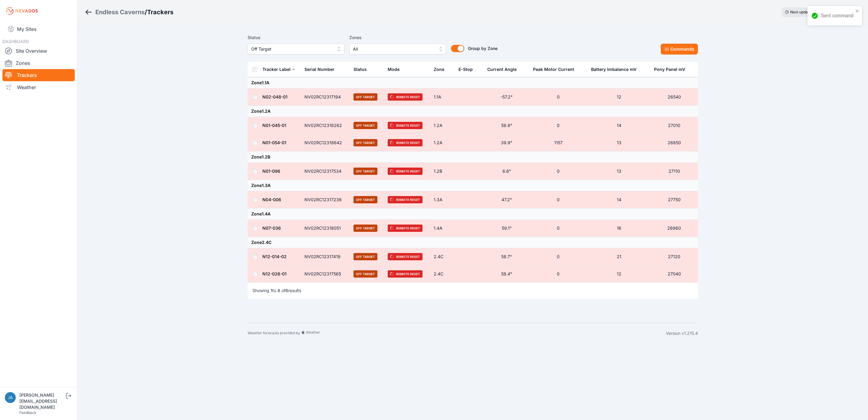 The height and width of the screenshot is (420, 868). Describe the element at coordinates (396, 69) in the screenshot. I see `button: Mode` at that location.